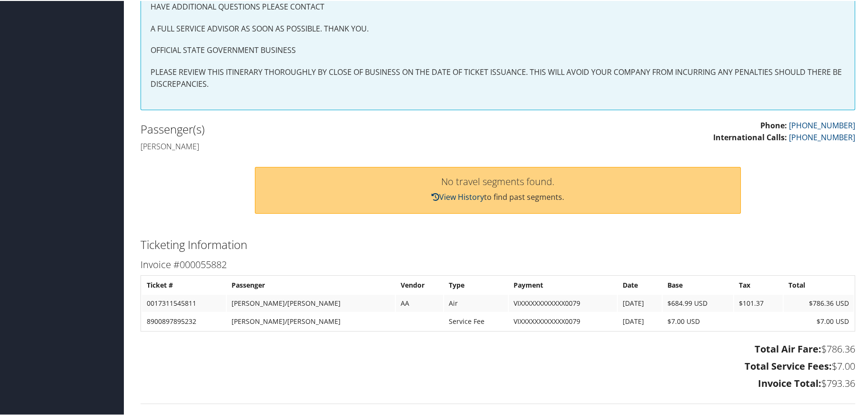 Image resolution: width=868 pixels, height=415 pixels. Describe the element at coordinates (498, 365) in the screenshot. I see `h3: $7.00` at that location.